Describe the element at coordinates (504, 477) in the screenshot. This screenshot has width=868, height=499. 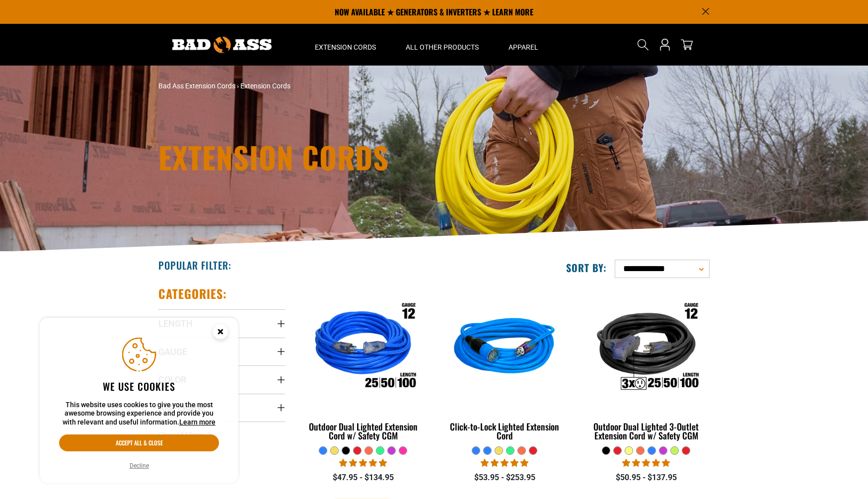
I see `div: $53.95 - $253.95` at that location.